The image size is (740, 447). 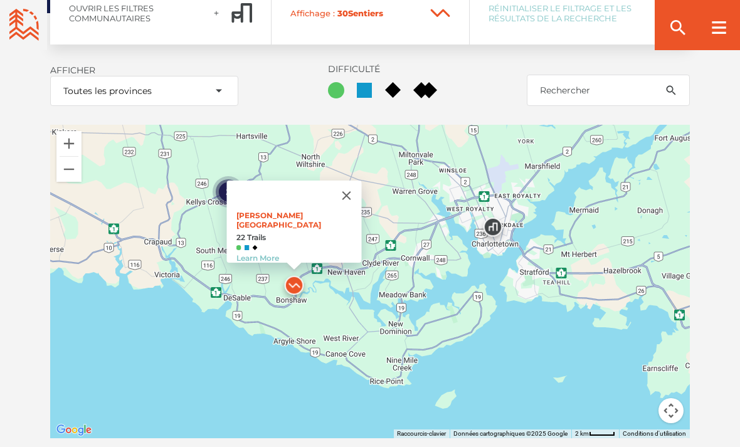 What do you see at coordinates (564, 13) in the screenshot?
I see `span: Réinitialiser le filtrage et les résultats de la recherche` at bounding box center [564, 13].